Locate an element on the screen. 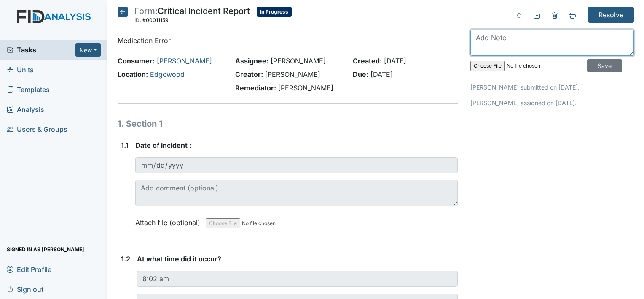 This screenshot has width=644, height=299. span: ID: is located at coordinates (138, 20).